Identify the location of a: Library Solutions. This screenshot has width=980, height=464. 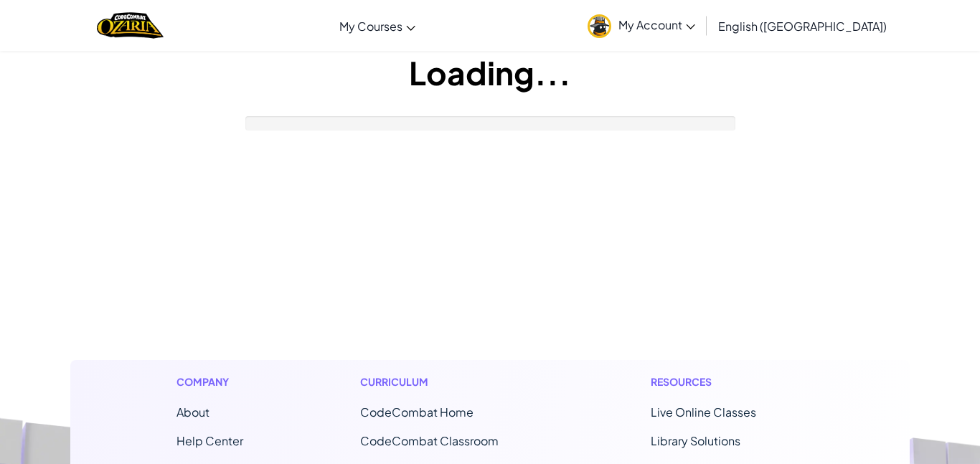
(695, 440).